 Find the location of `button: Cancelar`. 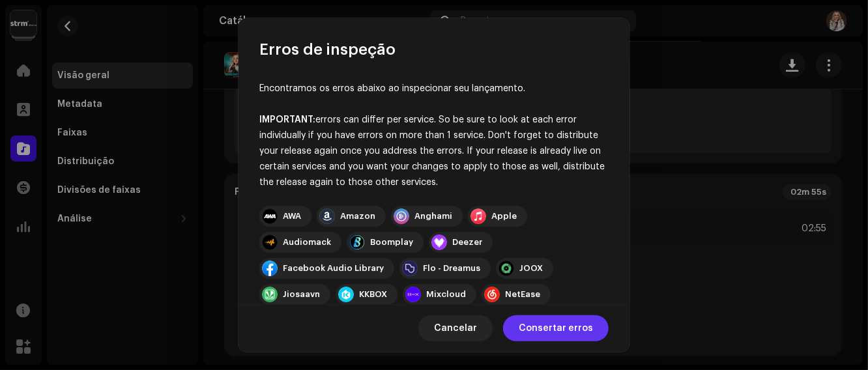

button: Cancelar is located at coordinates (456, 328).